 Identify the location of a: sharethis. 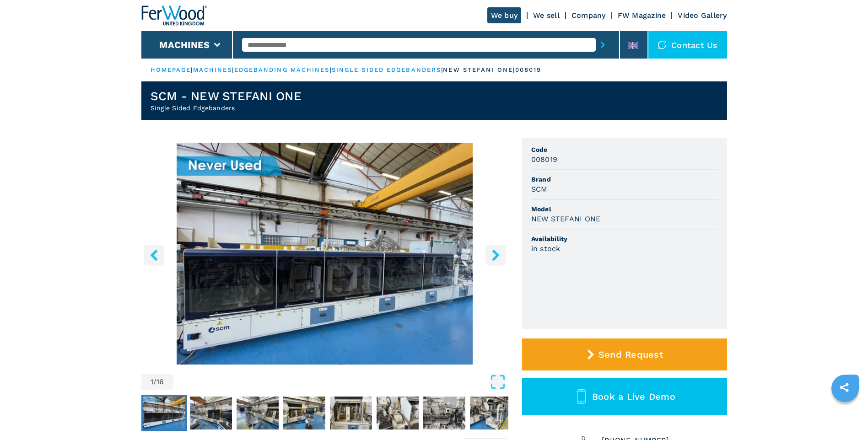
(844, 388).